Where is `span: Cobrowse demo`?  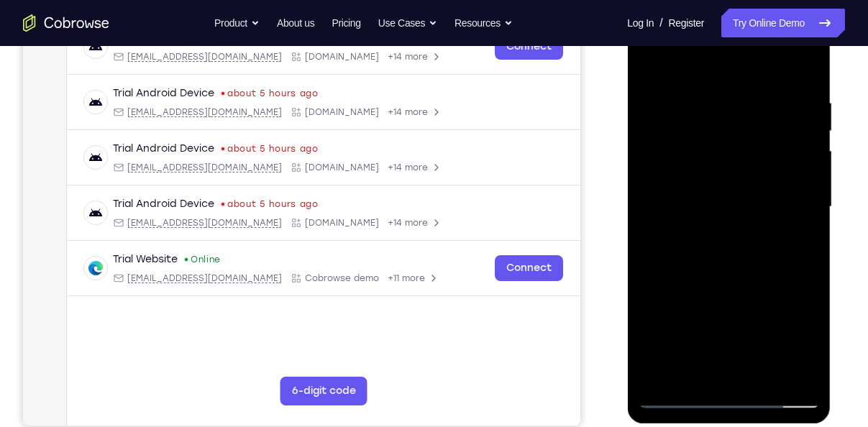
span: Cobrowse demo is located at coordinates (319, 334).